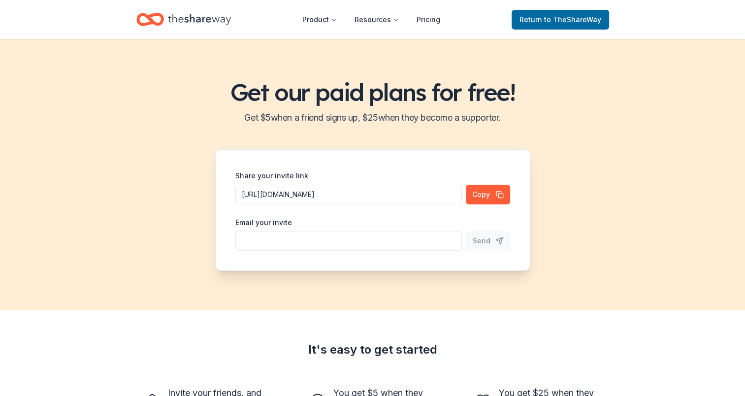 This screenshot has height=396, width=745. What do you see at coordinates (376, 20) in the screenshot?
I see `button: Resources` at bounding box center [376, 20].